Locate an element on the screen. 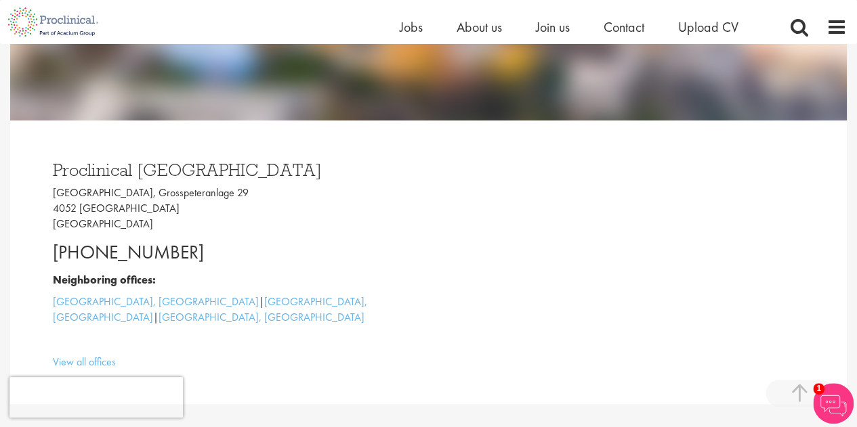  a: Contact is located at coordinates (624, 27).